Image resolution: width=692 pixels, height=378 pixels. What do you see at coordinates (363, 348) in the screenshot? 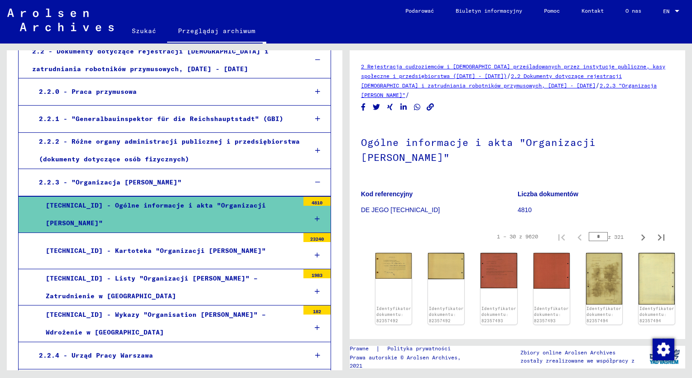
I see `a: Prawne` at bounding box center [363, 348].